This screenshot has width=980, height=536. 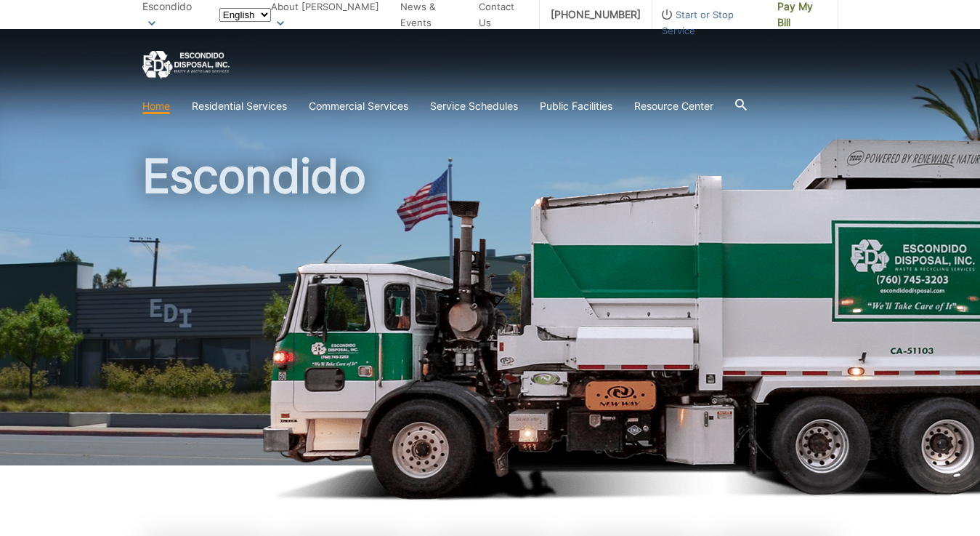 What do you see at coordinates (358, 106) in the screenshot?
I see `a: Commercial Services` at bounding box center [358, 106].